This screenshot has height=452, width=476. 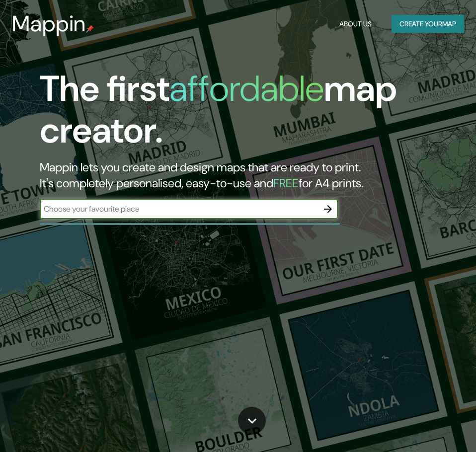 I want to click on h2: Mappin lets you create and design maps that are ready to print. It's completely personalised, eas..., so click(x=230, y=176).